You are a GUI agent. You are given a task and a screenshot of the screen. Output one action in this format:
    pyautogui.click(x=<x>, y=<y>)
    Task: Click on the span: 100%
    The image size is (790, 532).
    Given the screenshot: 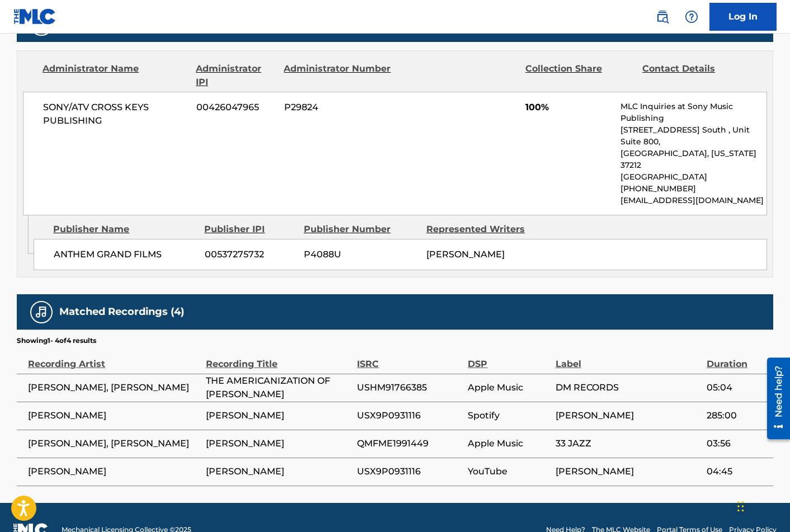 What is the action you would take?
    pyautogui.click(x=568, y=107)
    